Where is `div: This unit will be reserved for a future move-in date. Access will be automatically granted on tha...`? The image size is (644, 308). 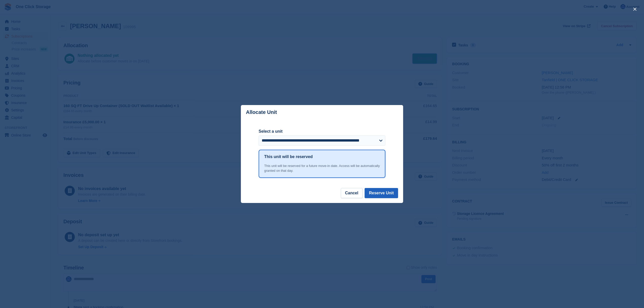
div: This unit will be reserved for a future move-in date. Access will be automatically granted on tha... is located at coordinates (322, 168).